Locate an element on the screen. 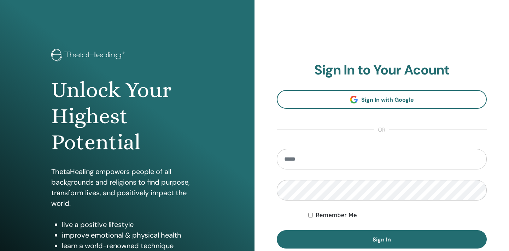 The image size is (509, 251). li: improve emotional & physical health is located at coordinates (132, 235).